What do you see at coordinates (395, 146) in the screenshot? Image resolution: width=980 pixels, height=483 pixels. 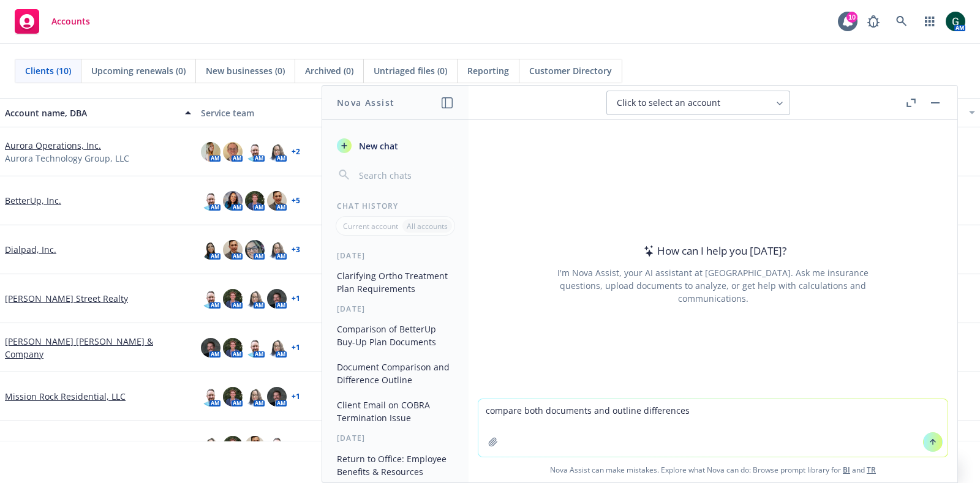 I see `button: New chat` at bounding box center [395, 146].